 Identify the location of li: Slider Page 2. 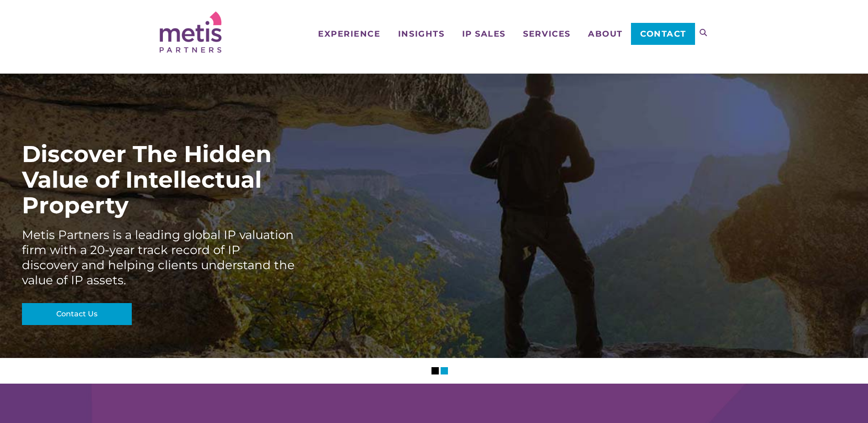
(445, 371).